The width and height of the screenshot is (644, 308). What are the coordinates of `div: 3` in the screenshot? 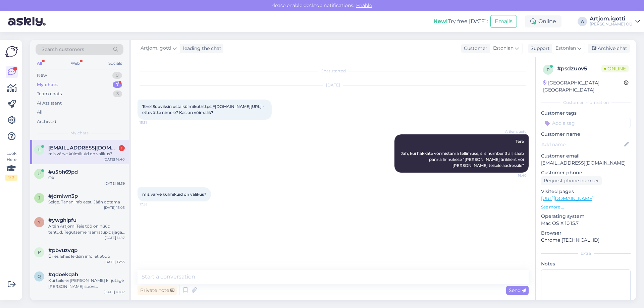 It's located at (117, 94).